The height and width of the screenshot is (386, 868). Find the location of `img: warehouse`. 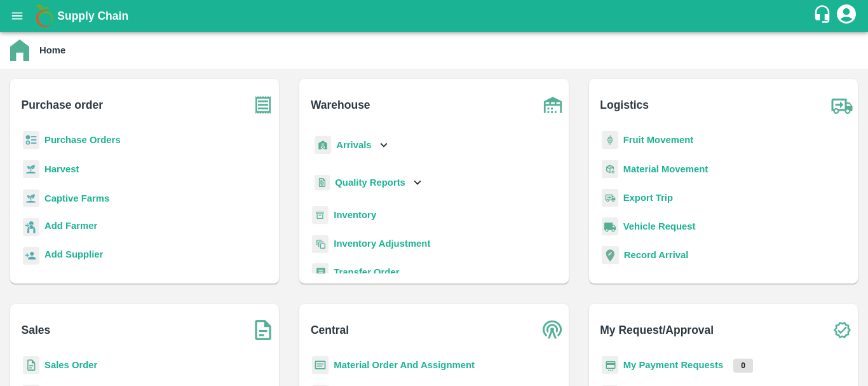

img: warehouse is located at coordinates (553, 105).